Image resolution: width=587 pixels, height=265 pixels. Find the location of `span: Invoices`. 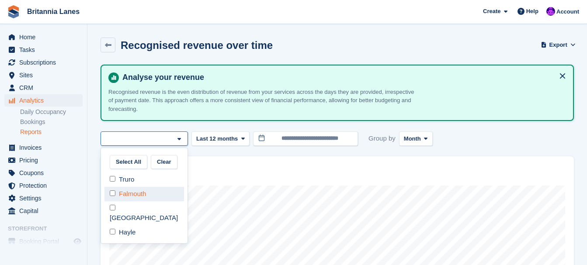

span: Invoices is located at coordinates (45, 148).